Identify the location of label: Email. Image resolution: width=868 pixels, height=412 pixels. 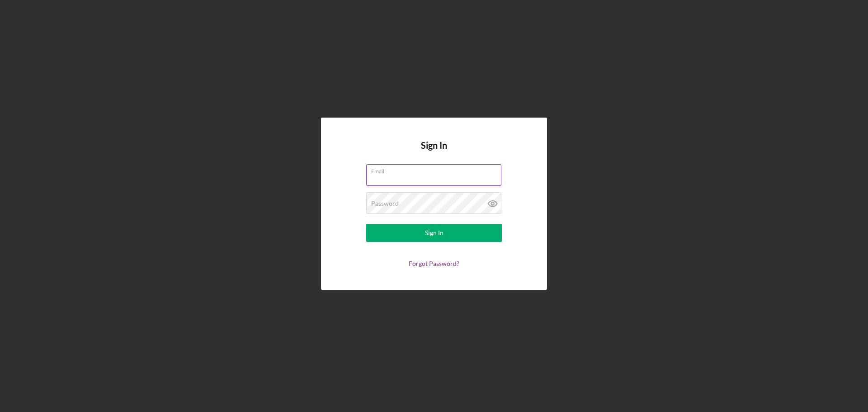
(436, 170).